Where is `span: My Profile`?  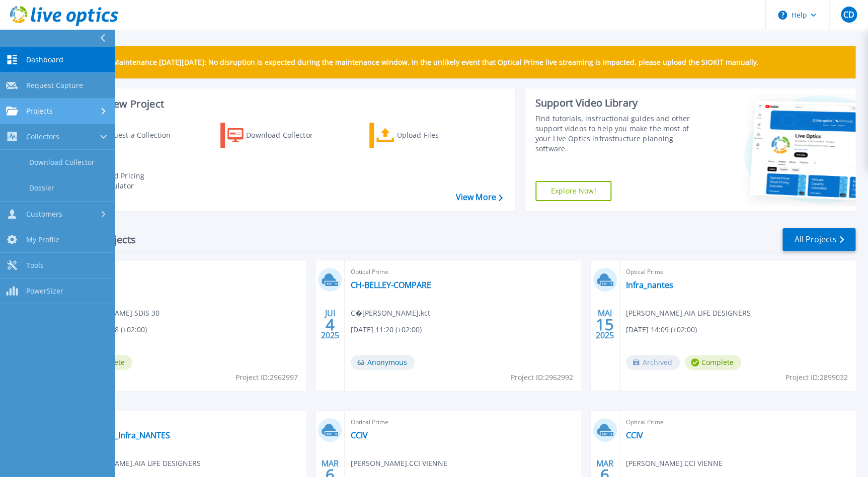 span: My Profile is located at coordinates (43, 239).